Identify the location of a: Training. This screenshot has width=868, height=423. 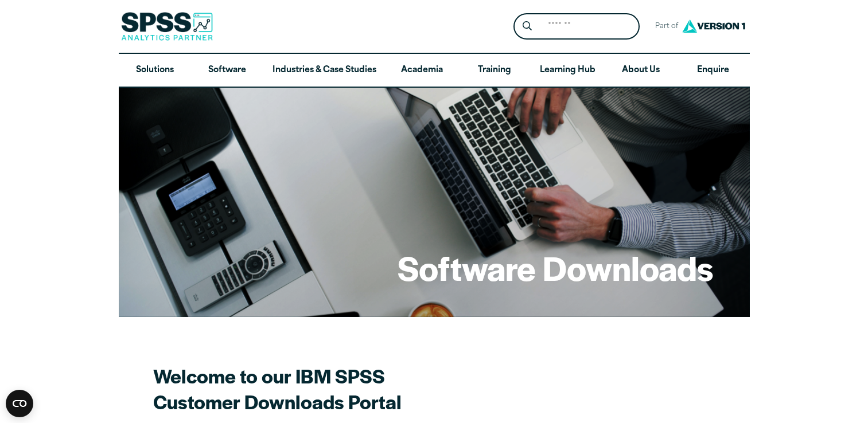
(494, 71).